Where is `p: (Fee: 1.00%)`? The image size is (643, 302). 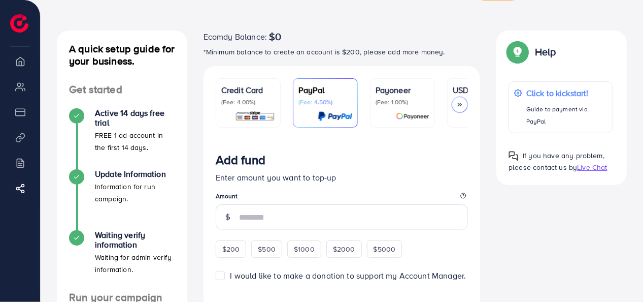 p: (Fee: 1.00%) is located at coordinates (403, 102).